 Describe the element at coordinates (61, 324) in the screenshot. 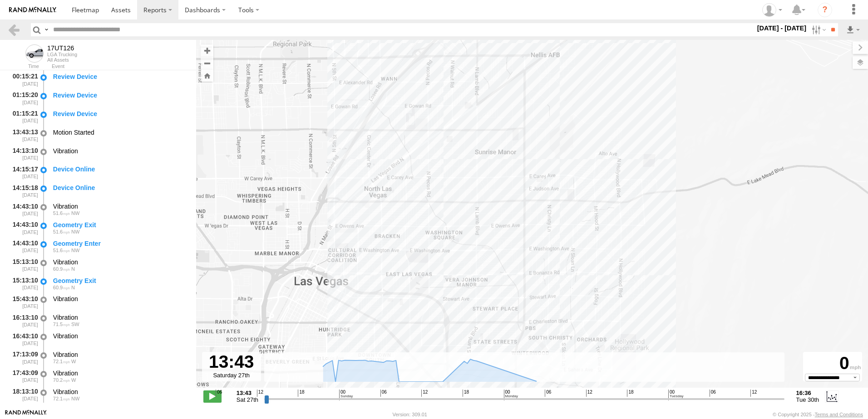

I see `span: 71.5` at that location.